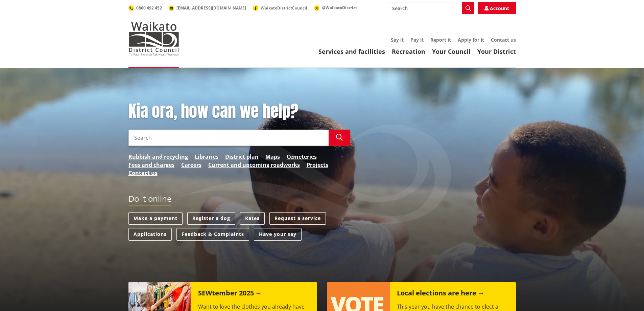  Describe the element at coordinates (254, 165) in the screenshot. I see `a: Current and upcoming roadworks` at that location.